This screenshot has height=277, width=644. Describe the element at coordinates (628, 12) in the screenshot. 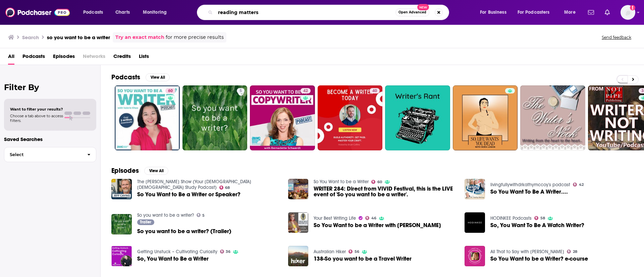

I see `span: Logged in as AnnaO` at that location.